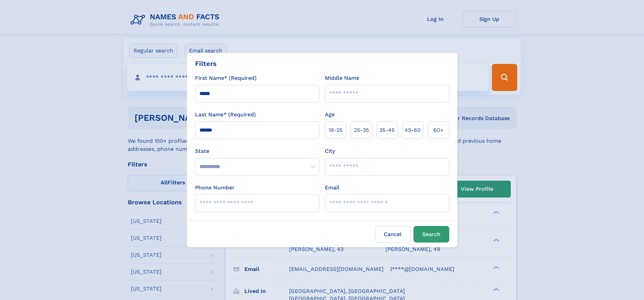 This screenshot has height=300, width=644. I want to click on span: 18‑25, so click(335, 130).